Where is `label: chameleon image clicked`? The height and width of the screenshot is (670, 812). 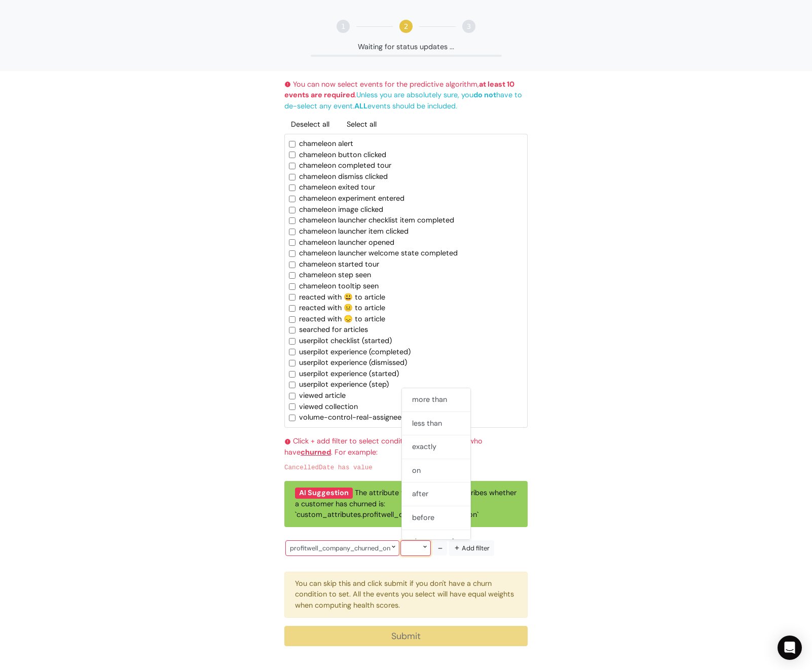 label: chameleon image clicked is located at coordinates (341, 210).